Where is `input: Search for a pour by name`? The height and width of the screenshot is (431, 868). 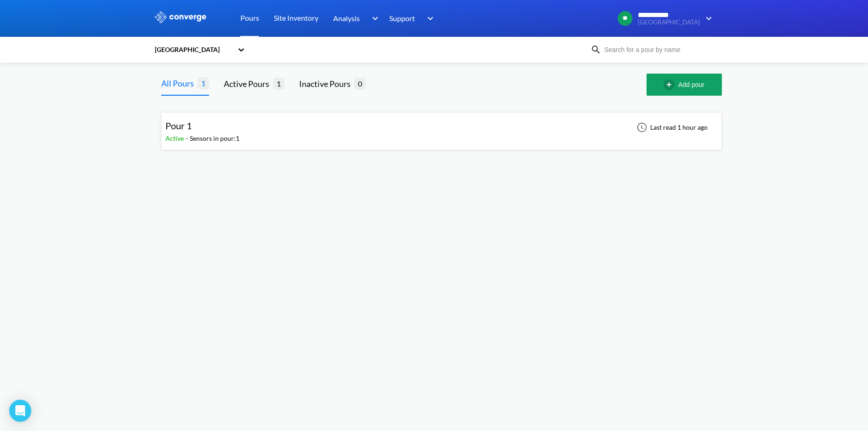 input: Search for a pour by name is located at coordinates (657, 50).